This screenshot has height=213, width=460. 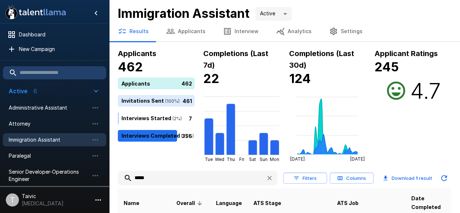 What do you see at coordinates (130, 67) in the screenshot?
I see `b: 462` at bounding box center [130, 67].